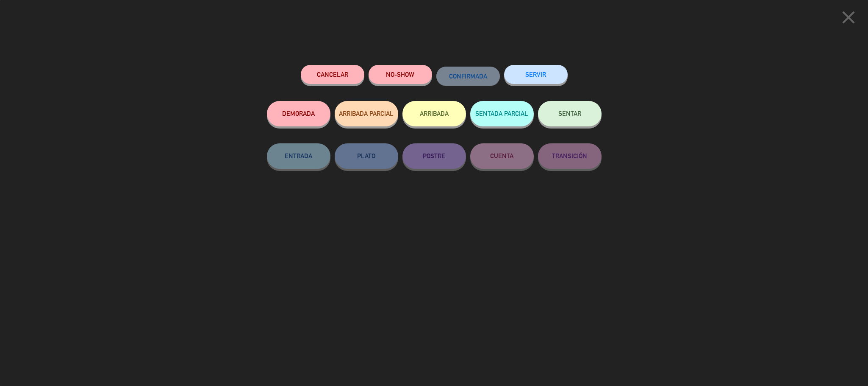 The width and height of the screenshot is (868, 386). What do you see at coordinates (469, 76) in the screenshot?
I see `button: CONFIRMADA` at bounding box center [469, 76].